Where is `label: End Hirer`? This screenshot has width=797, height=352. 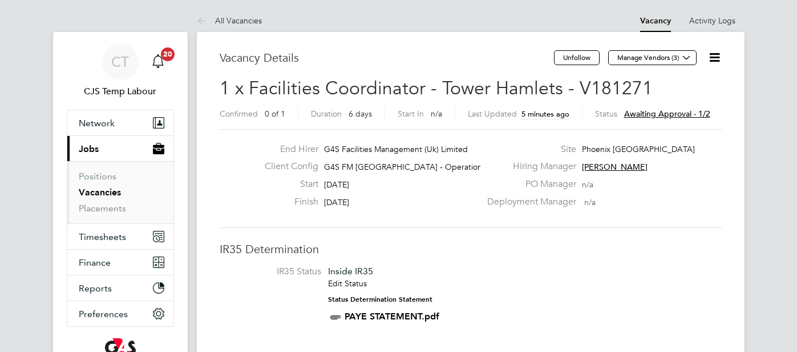
label: End Hirer is located at coordinates (287, 149).